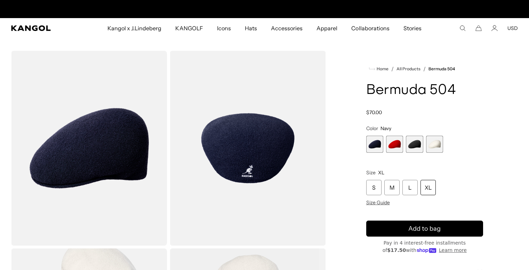 The width and height of the screenshot is (529, 270). What do you see at coordinates (265, 9) in the screenshot?
I see `slideshow-component: Announcement bar` at bounding box center [265, 9].